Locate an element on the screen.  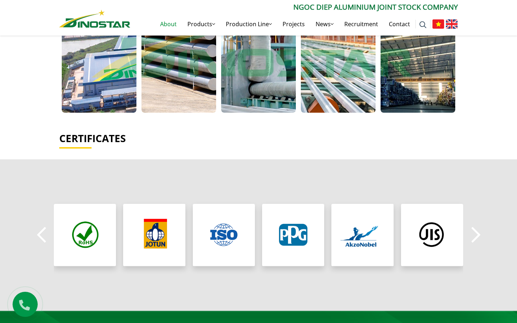
button: Next slide is located at coordinates (476, 235).